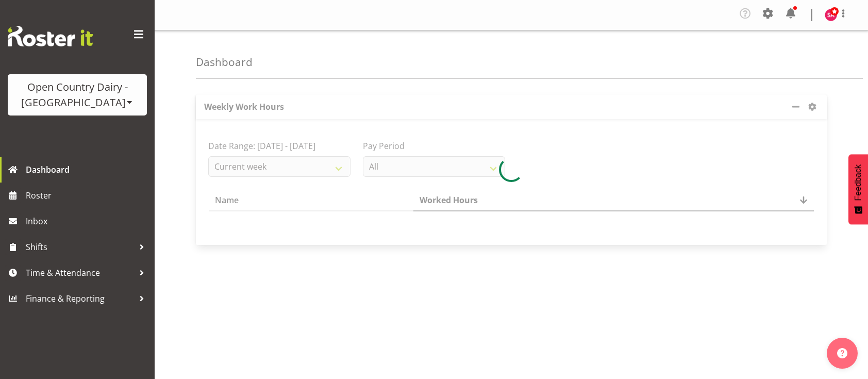 This screenshot has width=868, height=379. What do you see at coordinates (80, 299) in the screenshot?
I see `span: Finance & Reporting` at bounding box center [80, 299].